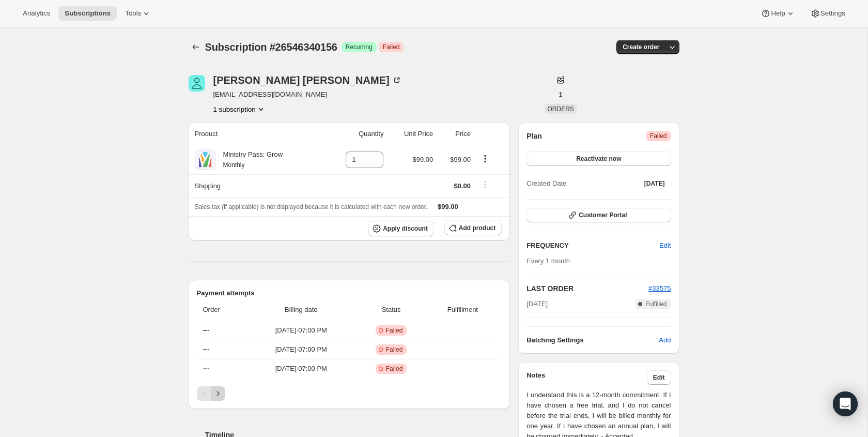 This screenshot has height=437, width=868. I want to click on span: Status, so click(391, 310).